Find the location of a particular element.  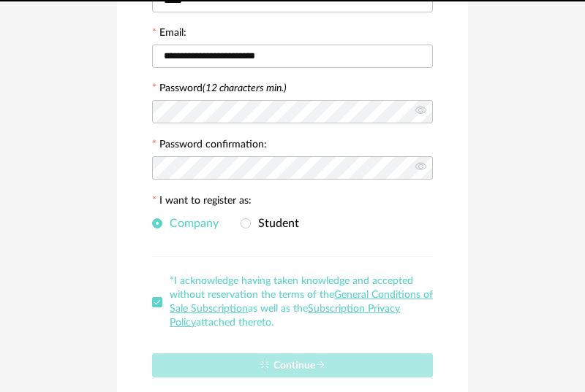

i: (12 characters min.) is located at coordinates (244, 89).